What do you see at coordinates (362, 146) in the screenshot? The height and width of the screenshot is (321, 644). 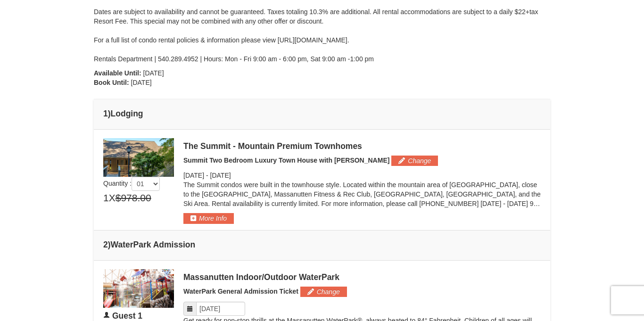 I see `div: The Summit - Mountain Premium Townhomes` at bounding box center [362, 146].